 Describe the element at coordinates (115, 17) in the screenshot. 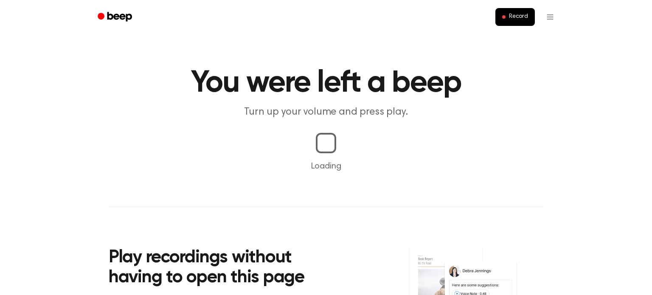

I see `a: Beep` at that location.